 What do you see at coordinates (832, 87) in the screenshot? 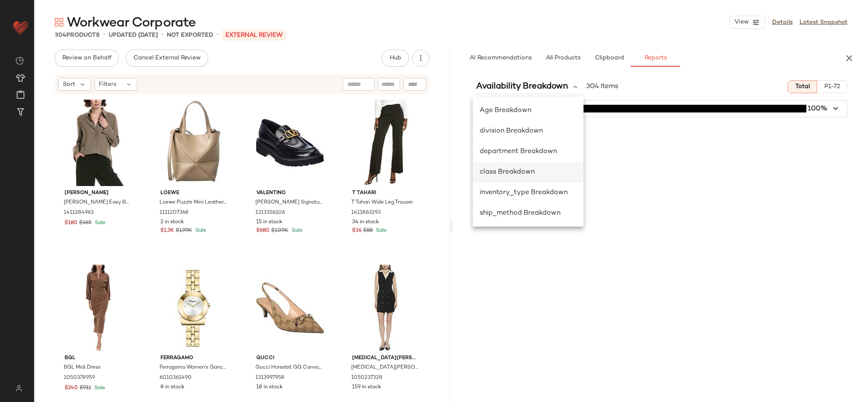
I see `span: P1-72` at bounding box center [832, 87].